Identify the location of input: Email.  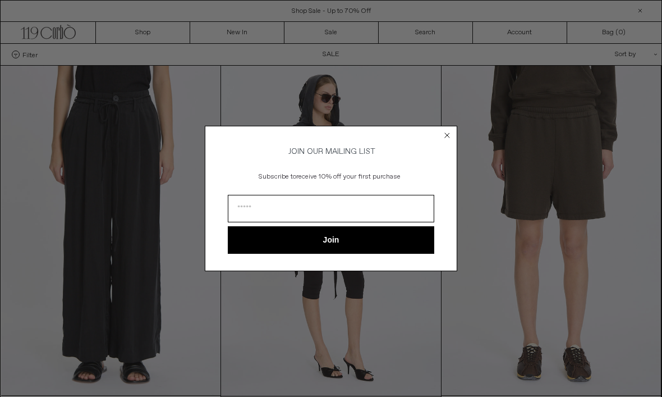
(331, 208).